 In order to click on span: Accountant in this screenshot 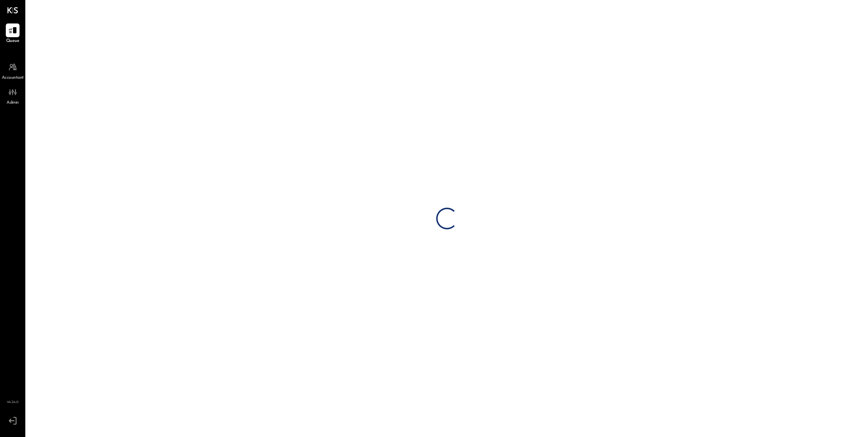, I will do `click(13, 78)`.